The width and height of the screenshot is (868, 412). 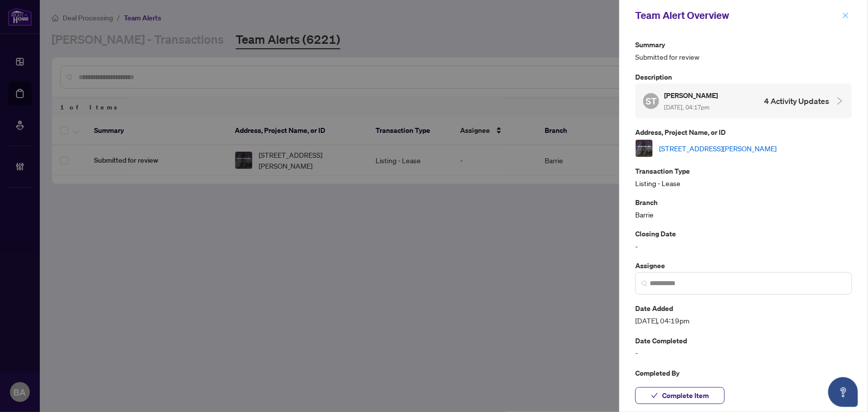 I want to click on span: Submitted for review, so click(x=744, y=57).